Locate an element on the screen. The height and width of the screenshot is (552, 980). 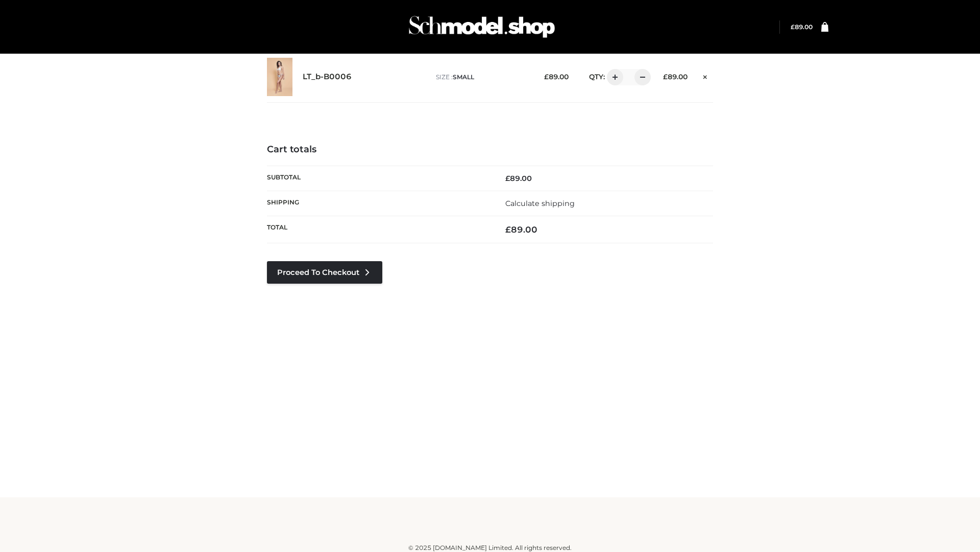
a: Schmodel Admin 964 is located at coordinates (482, 27).